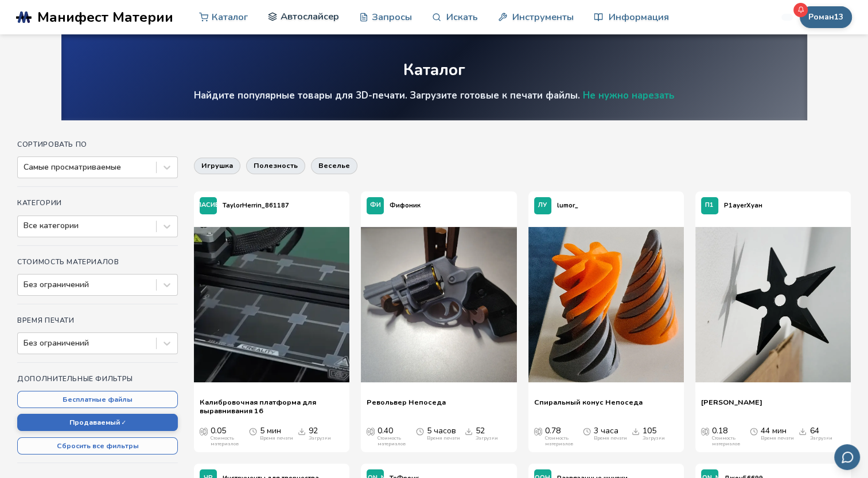 The height and width of the screenshot is (478, 868). What do you see at coordinates (406, 407) in the screenshot?
I see `span: Револьвер Непоседа` at bounding box center [406, 407].